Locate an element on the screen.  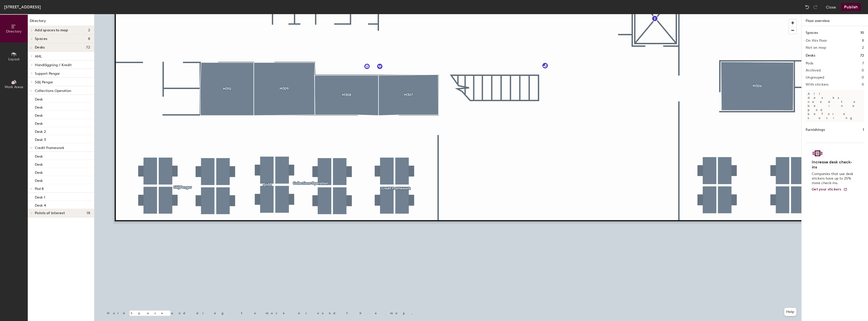
h2: Archived is located at coordinates (813, 70).